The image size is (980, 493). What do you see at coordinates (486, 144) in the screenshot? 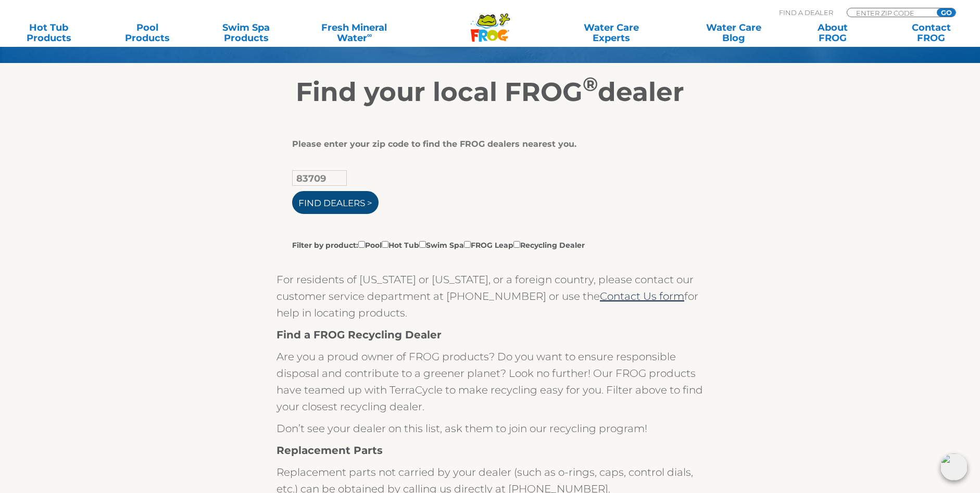
I see `div: Please enter your zip code to find the FROG dealers nearest you.` at bounding box center [486, 144].